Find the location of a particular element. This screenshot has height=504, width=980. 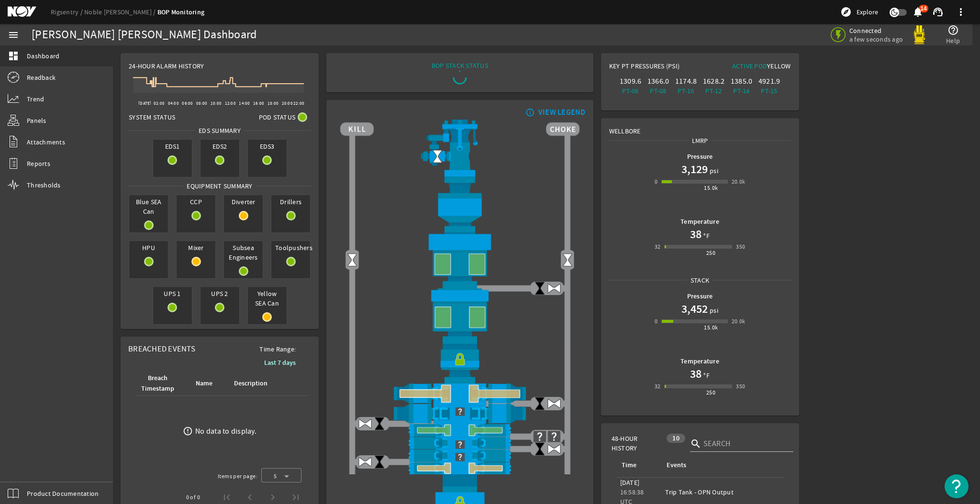

img: Unknown.png is located at coordinates (460, 411).